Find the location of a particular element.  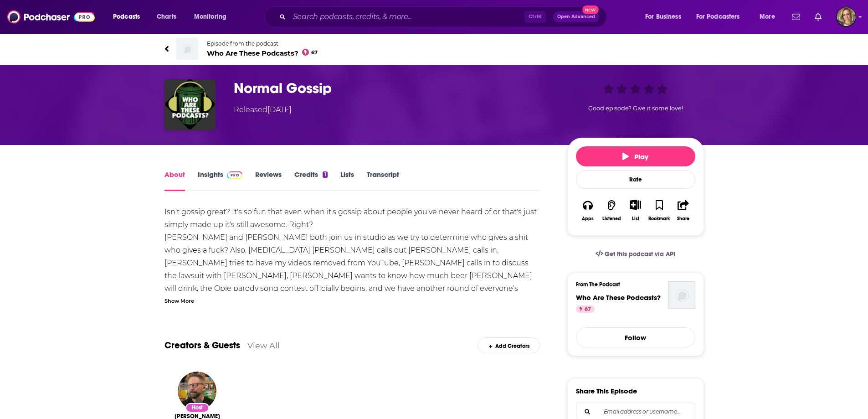

a: Normal Gossip is located at coordinates (190, 105).